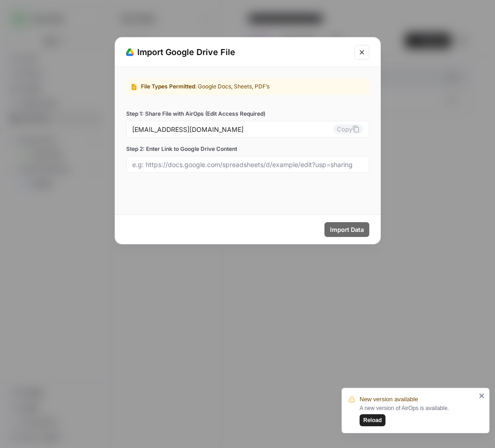 The image size is (495, 448). I want to click on span: New version available, so click(389, 399).